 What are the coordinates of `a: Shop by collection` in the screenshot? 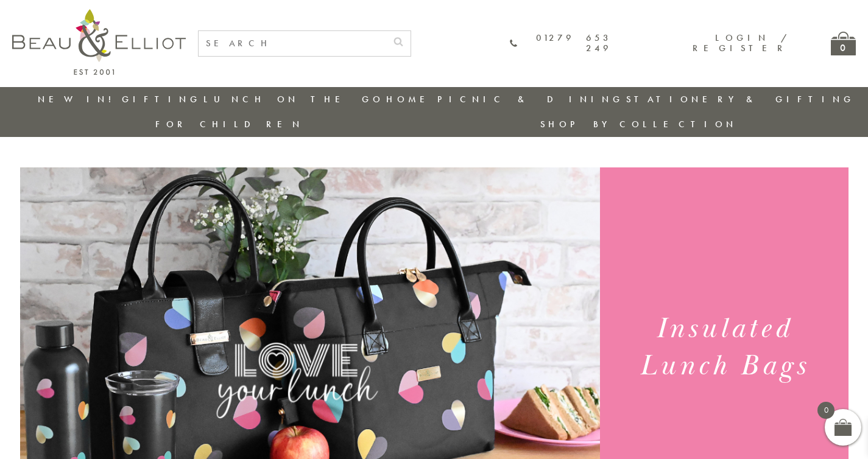 It's located at (638, 124).